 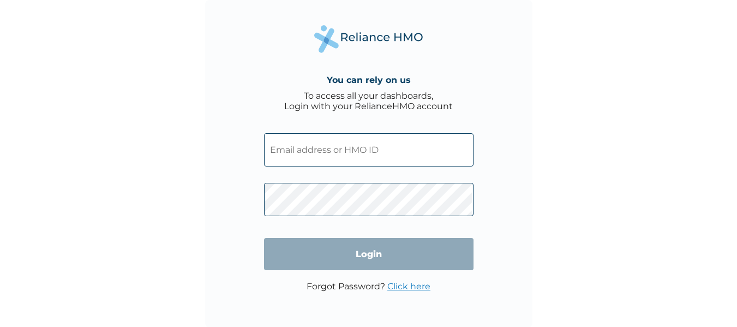 What do you see at coordinates (368, 101) in the screenshot?
I see `div: To access all your dashboards, Login with your RelianceHMO account` at bounding box center [368, 101].